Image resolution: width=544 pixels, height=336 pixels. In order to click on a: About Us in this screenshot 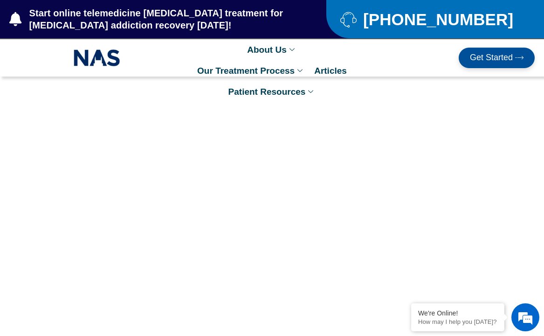, I will do `click(272, 49)`.